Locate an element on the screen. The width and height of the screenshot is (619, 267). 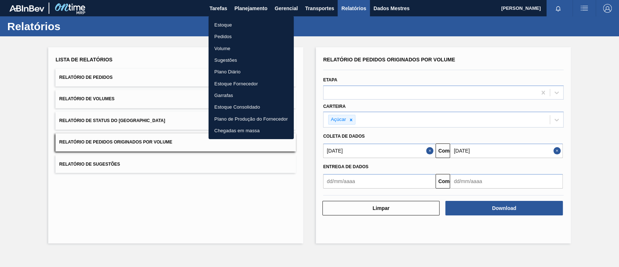
a: Pedidos is located at coordinates (251, 36).